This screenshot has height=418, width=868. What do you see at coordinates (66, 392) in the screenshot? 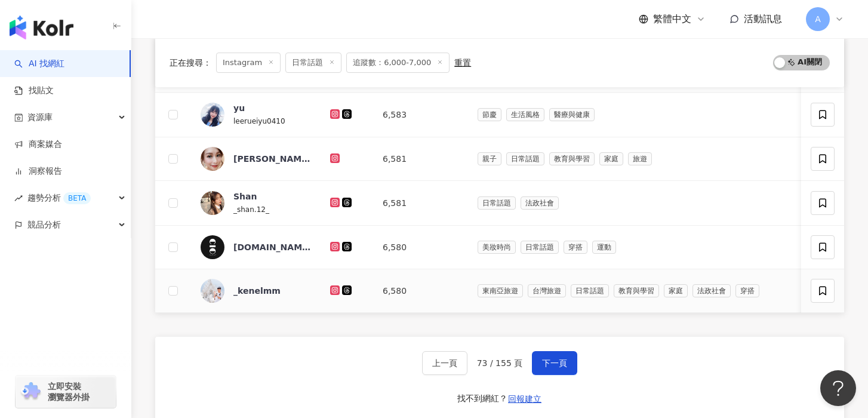
I see `a: chrome extension立即安裝 瀏覽器外掛` at bounding box center [66, 392].